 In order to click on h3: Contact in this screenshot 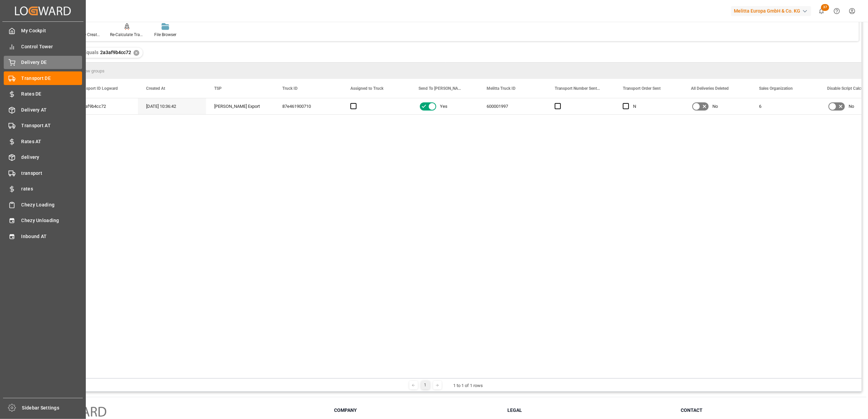, I will do `click(763, 410)`.